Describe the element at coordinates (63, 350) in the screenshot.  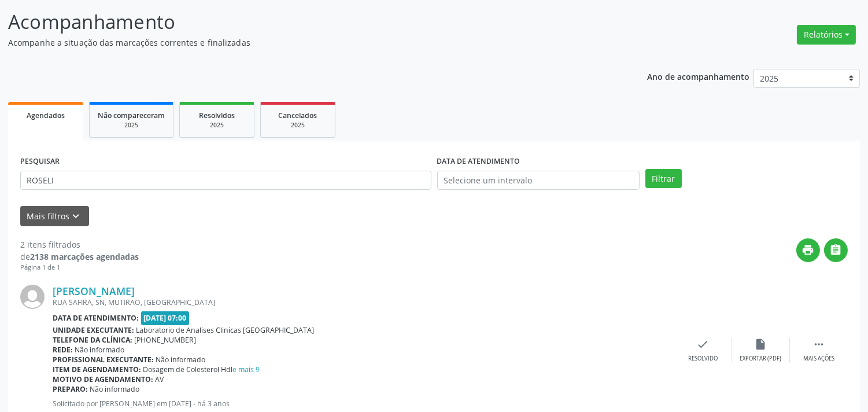
I see `b: Rede:` at that location.